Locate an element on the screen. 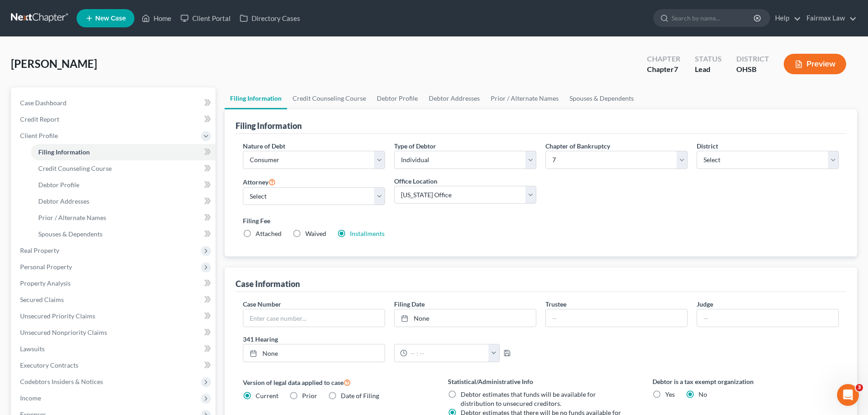  a: Client Portal is located at coordinates (205, 18).